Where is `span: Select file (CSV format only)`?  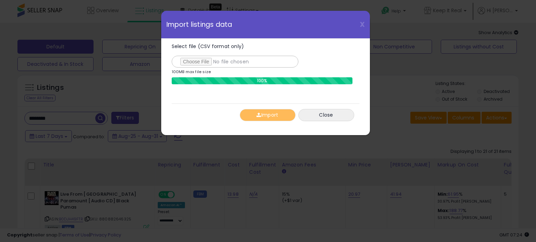
span: Select file (CSV format only) is located at coordinates (208, 46).